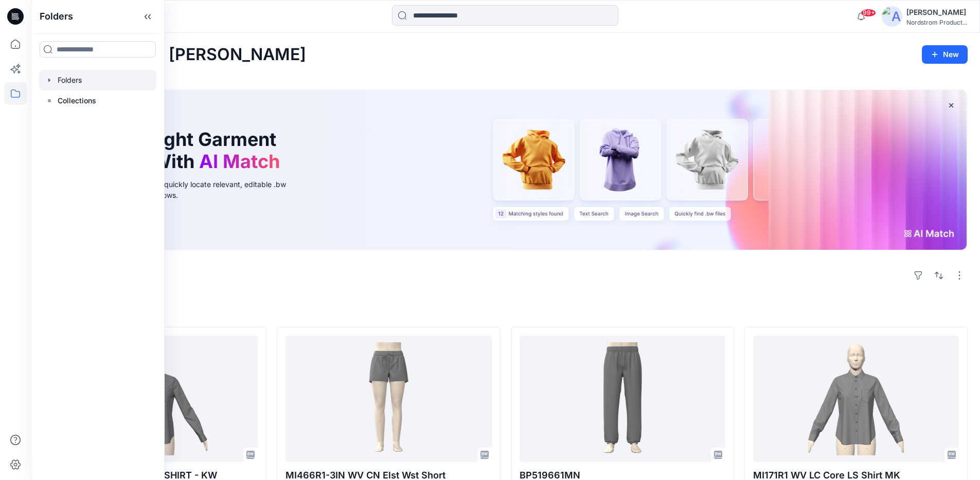 Image resolution: width=980 pixels, height=480 pixels. I want to click on span: 99+, so click(869, 13).